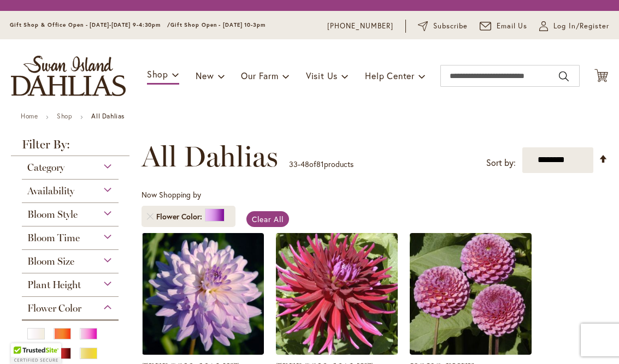 This screenshot has width=619, height=364. Describe the element at coordinates (204, 75) in the screenshot. I see `span: New` at that location.